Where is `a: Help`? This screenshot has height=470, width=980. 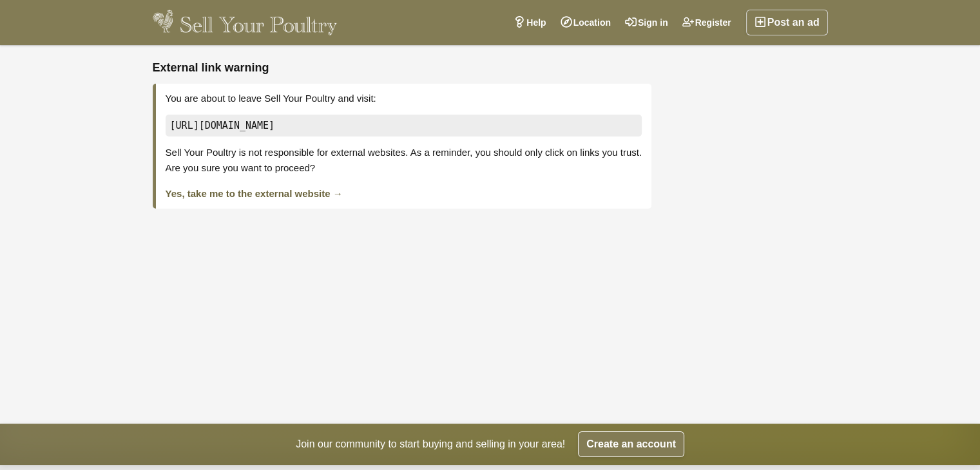 a: Help is located at coordinates (530, 23).